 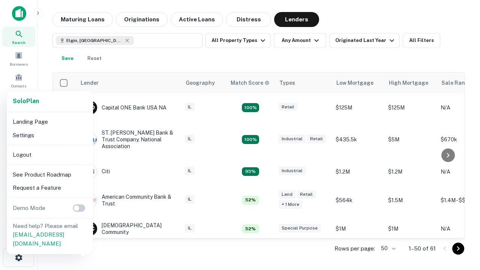 I want to click on li: Landing Page, so click(x=50, y=122).